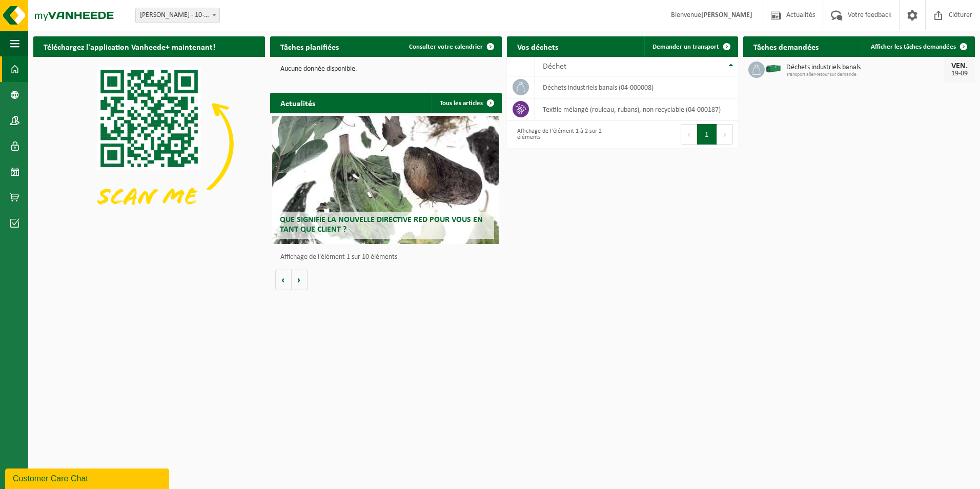 The height and width of the screenshot is (489, 980). I want to click on span: Déchets industriels banals, so click(865, 68).